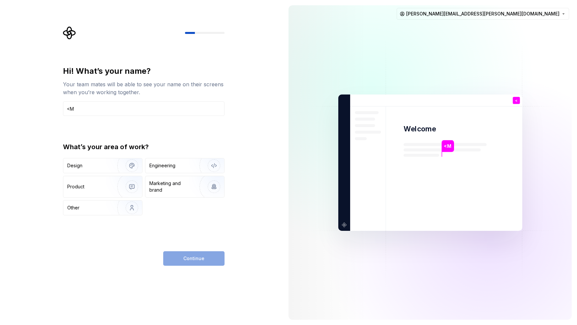  Describe the element at coordinates (162, 166) in the screenshot. I see `div: Engineering` at that location.